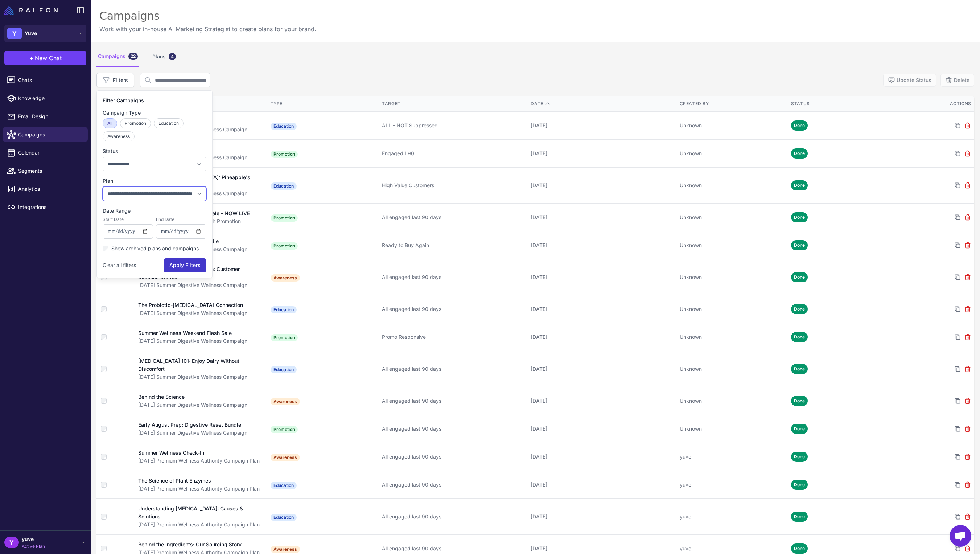 This screenshot has width=980, height=554. I want to click on div: The Science of Plant Enzymes, so click(174, 480).